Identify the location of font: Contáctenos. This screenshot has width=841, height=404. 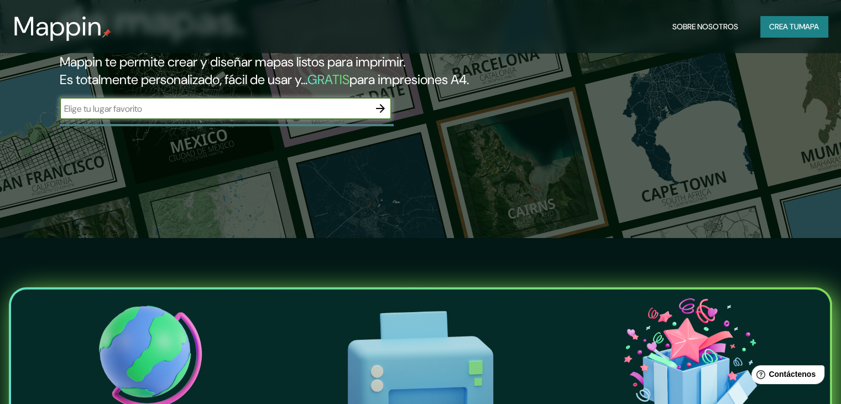
(49, 13).